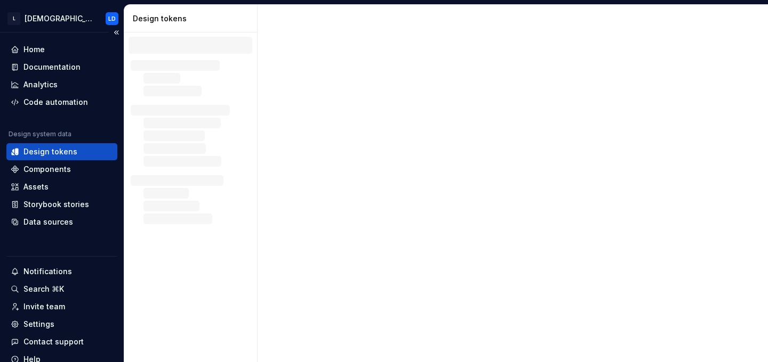  What do you see at coordinates (53, 342) in the screenshot?
I see `div: Contact support` at bounding box center [53, 342].